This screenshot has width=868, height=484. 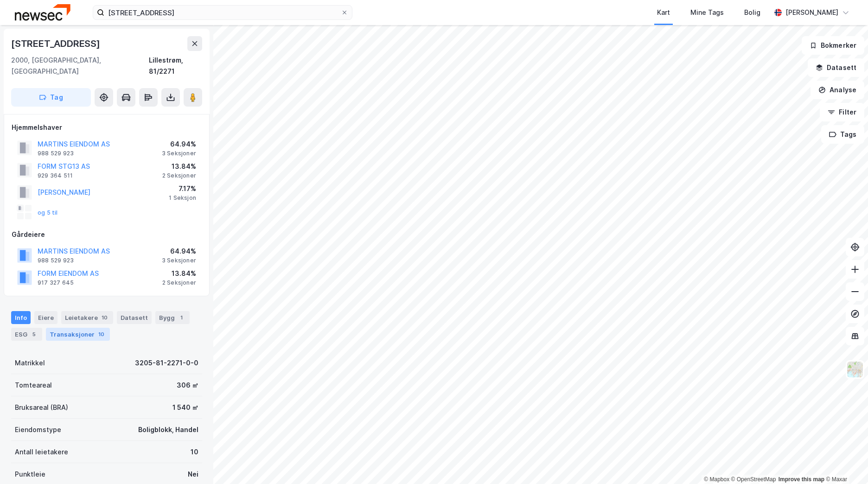 I want to click on div: Bolig, so click(x=752, y=13).